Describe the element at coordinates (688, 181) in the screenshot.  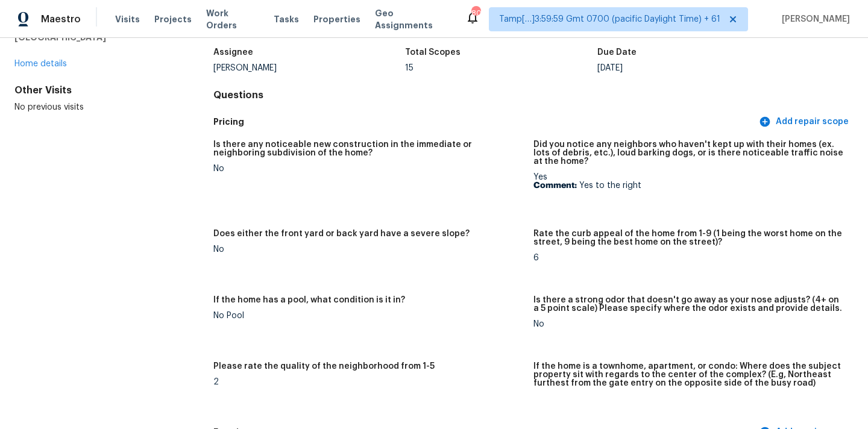
I see `div: Yes` at that location.